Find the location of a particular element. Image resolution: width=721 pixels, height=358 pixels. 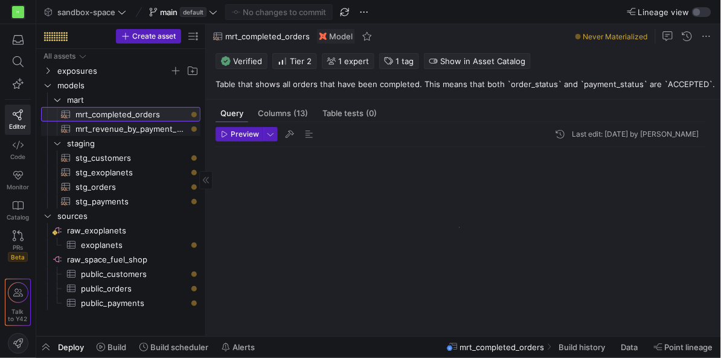

a: Monitor is located at coordinates (18, 180).